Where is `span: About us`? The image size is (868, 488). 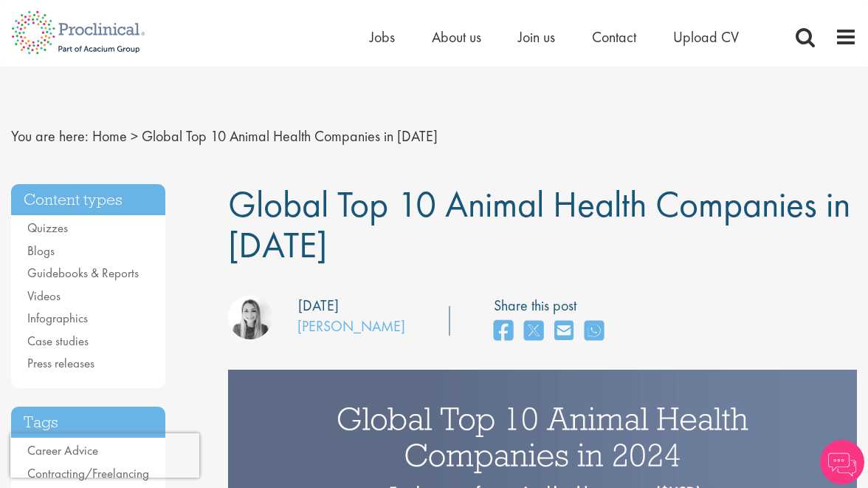 span: About us is located at coordinates (457, 37).